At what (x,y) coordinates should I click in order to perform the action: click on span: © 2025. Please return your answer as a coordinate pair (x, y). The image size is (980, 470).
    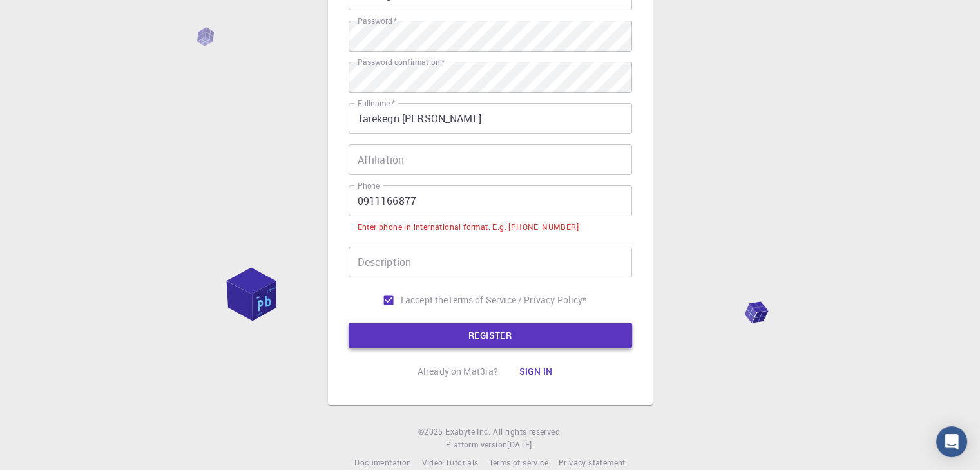
    Looking at the image, I should click on (432, 432).